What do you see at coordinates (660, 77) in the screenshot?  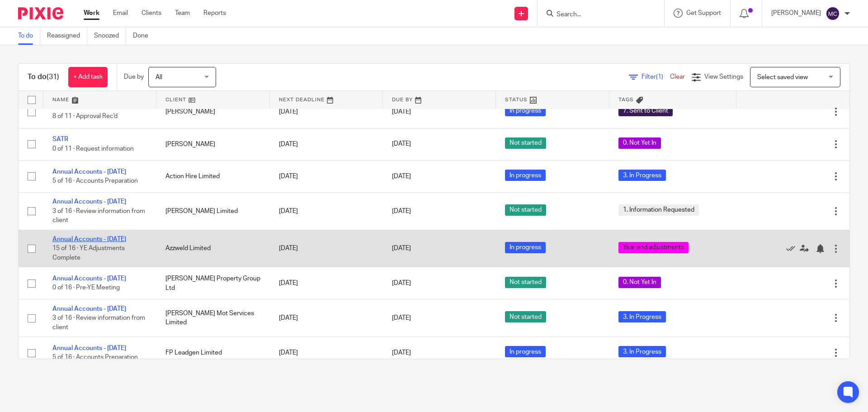 I see `span: (1)` at bounding box center [660, 77].